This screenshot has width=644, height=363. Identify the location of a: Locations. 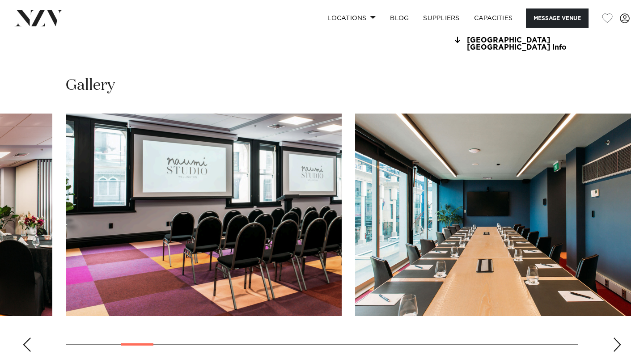
(352, 18).